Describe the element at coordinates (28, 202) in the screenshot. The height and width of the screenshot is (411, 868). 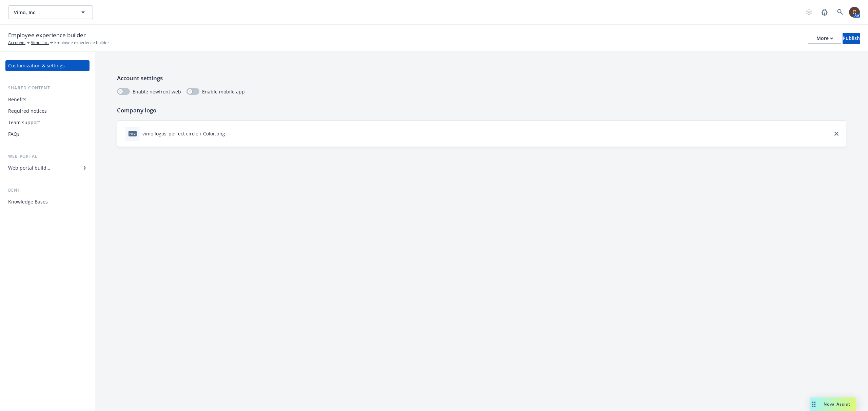
I see `div: Knowledge Bases` at that location.